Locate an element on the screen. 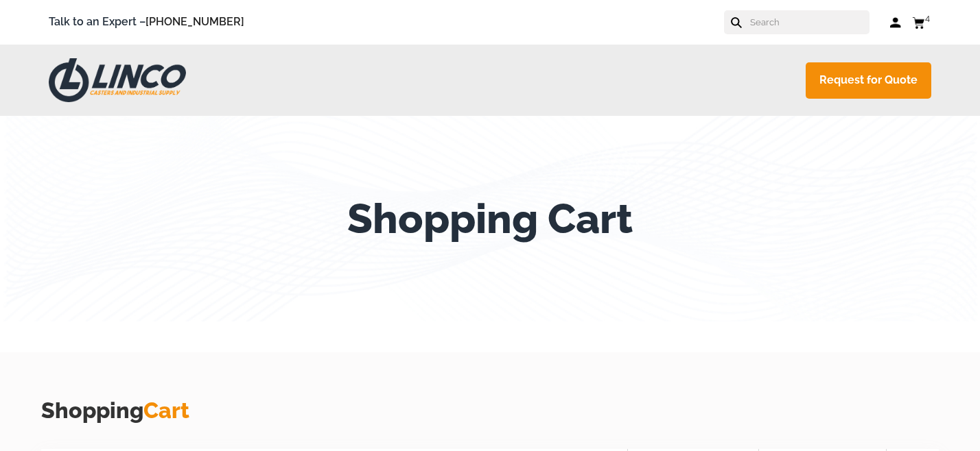  a: Request for Quote is located at coordinates (868, 80).